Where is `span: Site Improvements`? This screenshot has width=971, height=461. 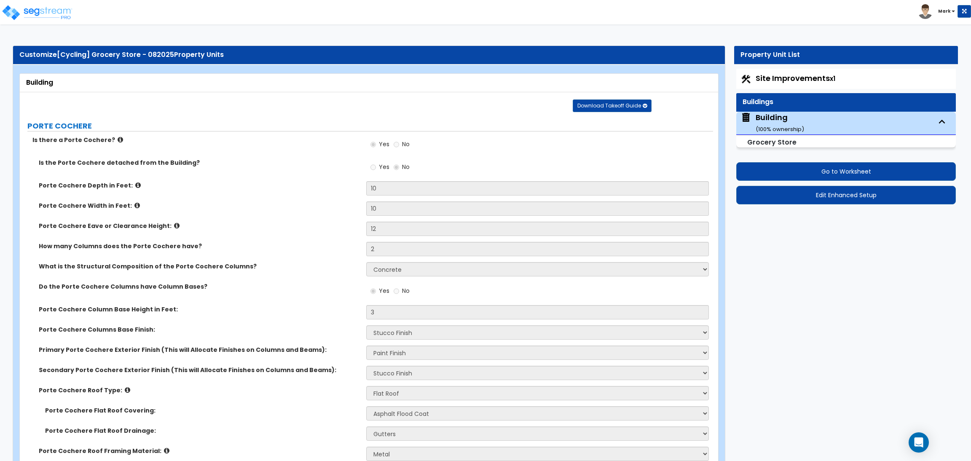 span: Site Improvements is located at coordinates (795, 78).